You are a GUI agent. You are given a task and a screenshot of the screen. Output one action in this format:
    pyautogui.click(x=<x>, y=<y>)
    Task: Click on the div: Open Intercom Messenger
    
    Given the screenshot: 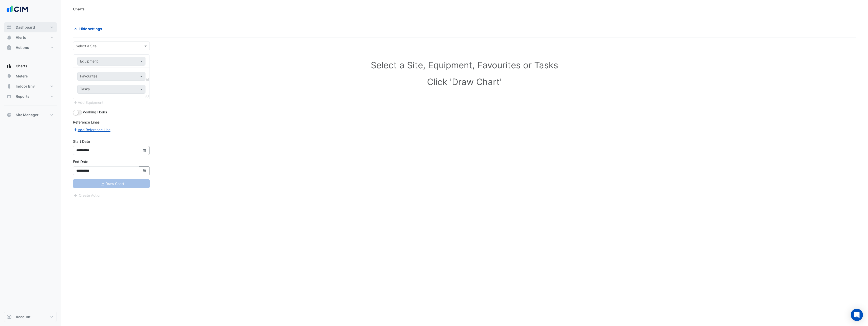 What is the action you would take?
    pyautogui.click(x=857, y=315)
    